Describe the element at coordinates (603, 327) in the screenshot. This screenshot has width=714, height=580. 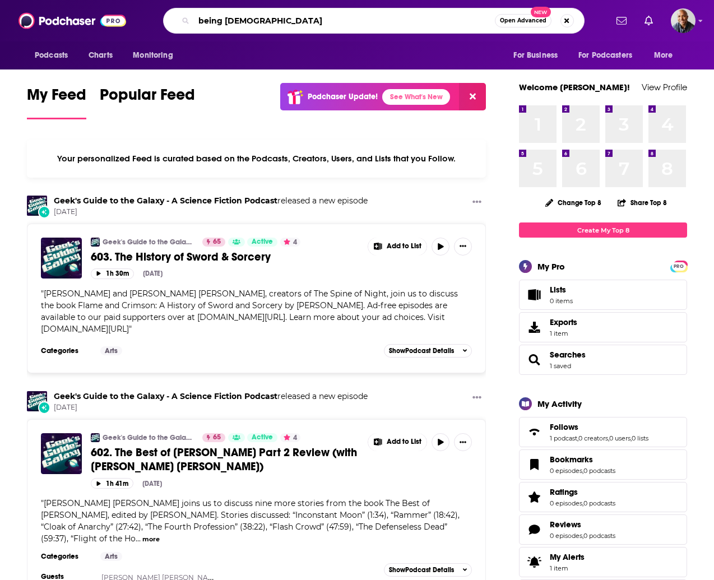
I see `a: Exports` at that location.